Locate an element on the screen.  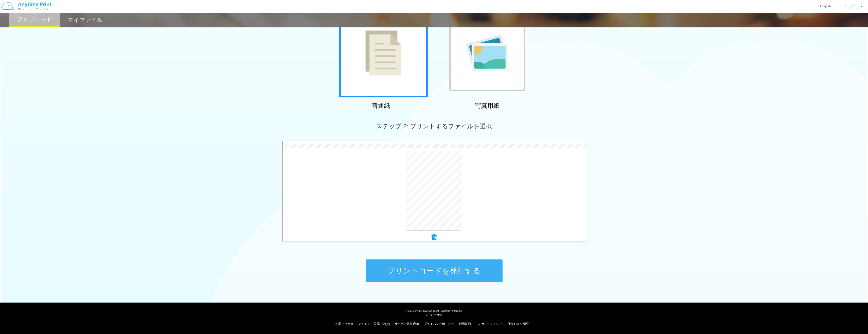
a: このサイトについて is located at coordinates (489, 324).